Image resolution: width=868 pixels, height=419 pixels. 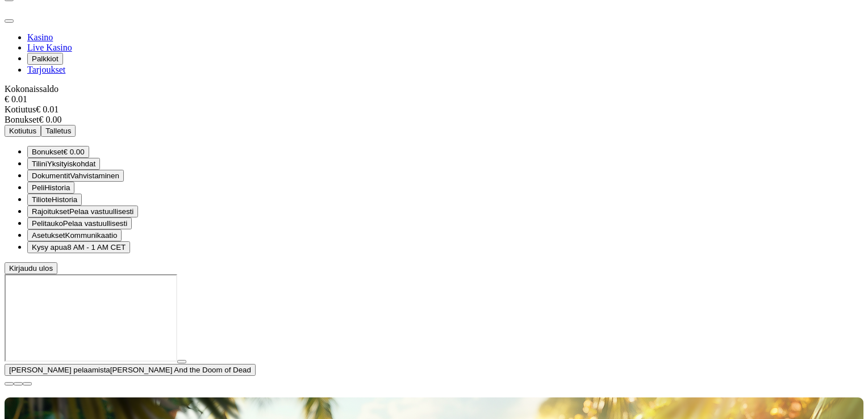 What do you see at coordinates (96, 247) in the screenshot?
I see `span: 8 AM - 1 AM CET` at bounding box center [96, 247].